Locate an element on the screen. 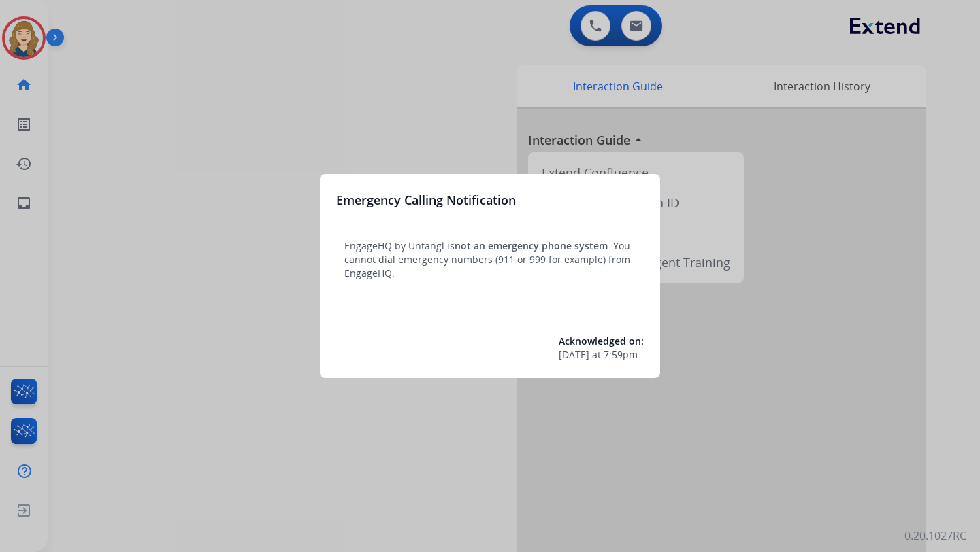 Image resolution: width=980 pixels, height=552 pixels. span: not an emergency phone system is located at coordinates (530, 245).